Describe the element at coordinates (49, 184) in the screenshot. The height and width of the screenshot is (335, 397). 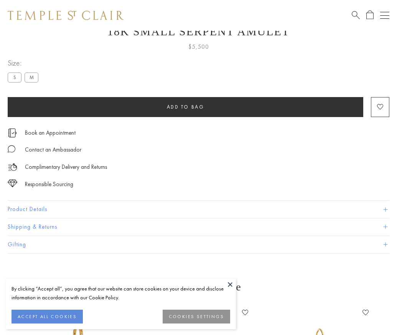
I see `div: Responsible Sourcing` at that location.